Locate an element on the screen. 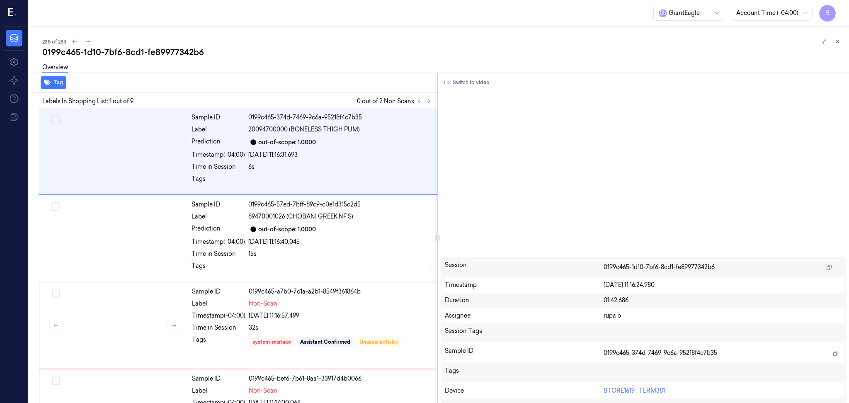  div: 0199c465-1d10-7bf6-8cd1-fe89977342b6 is located at coordinates (442, 52).